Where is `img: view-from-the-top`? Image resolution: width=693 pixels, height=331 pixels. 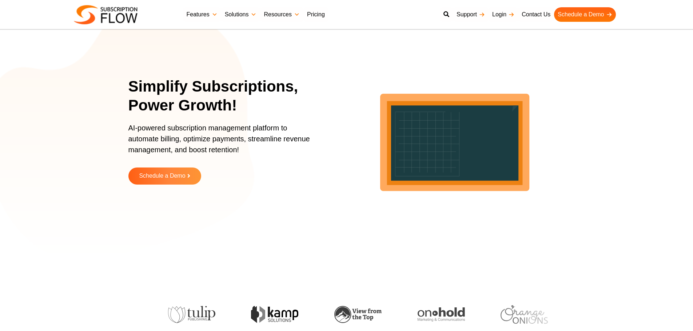 img: view-from-the-top is located at coordinates (349, 315).